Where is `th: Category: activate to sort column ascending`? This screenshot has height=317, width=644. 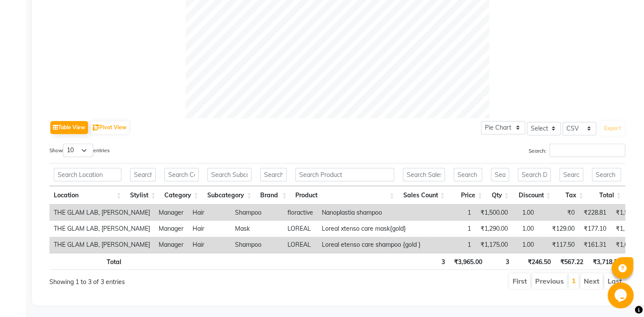
th: Category: activate to sort column ascending is located at coordinates (181, 195).